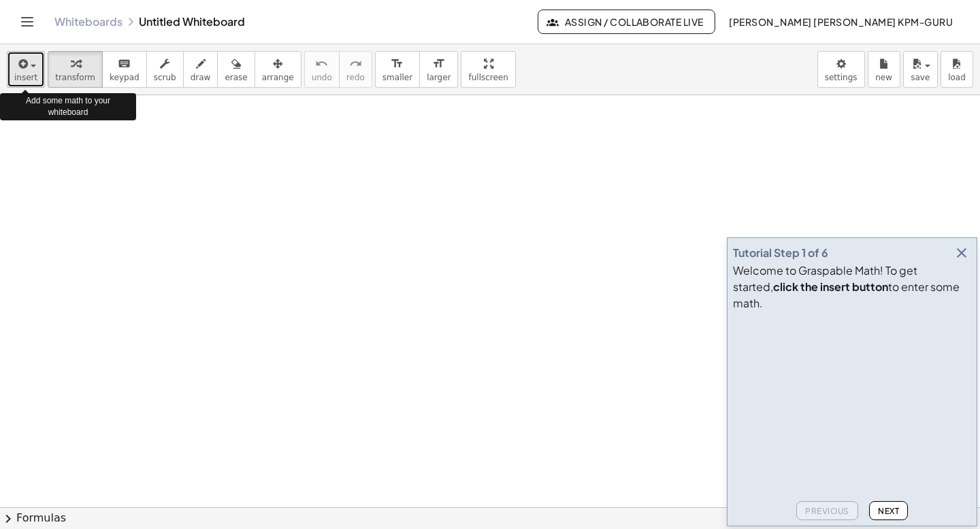  I want to click on span: settings, so click(841, 77).